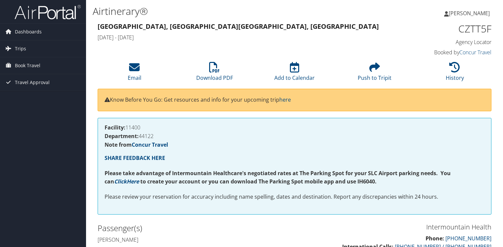 Image resolution: width=503 pixels, height=247 pixels. Describe the element at coordinates (445, 42) in the screenshot. I see `h4: Agency Locator` at that location.